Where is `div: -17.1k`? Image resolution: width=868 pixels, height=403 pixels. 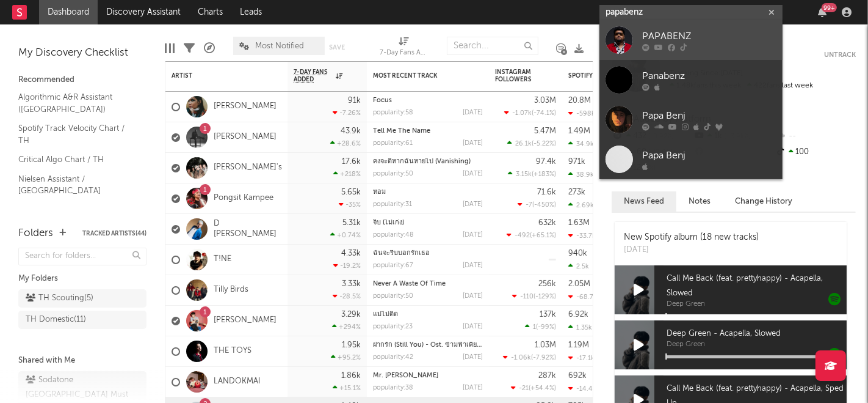 div: -17.1k is located at coordinates (581, 358).